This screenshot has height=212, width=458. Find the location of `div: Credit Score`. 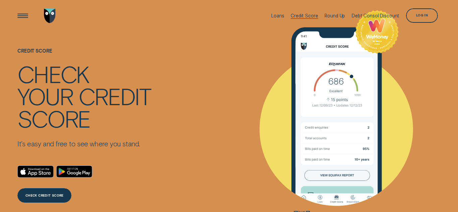

div: Credit Score is located at coordinates (304, 16).